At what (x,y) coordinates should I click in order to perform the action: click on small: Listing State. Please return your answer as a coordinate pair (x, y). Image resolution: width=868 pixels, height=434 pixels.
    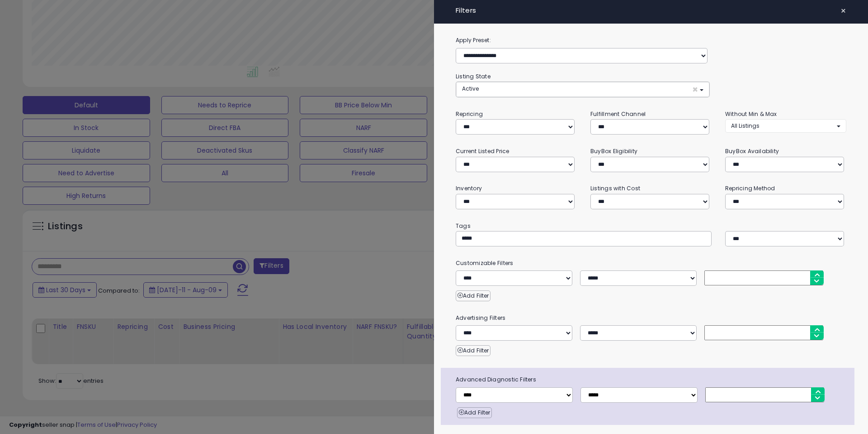
    Looking at the image, I should click on (473, 76).